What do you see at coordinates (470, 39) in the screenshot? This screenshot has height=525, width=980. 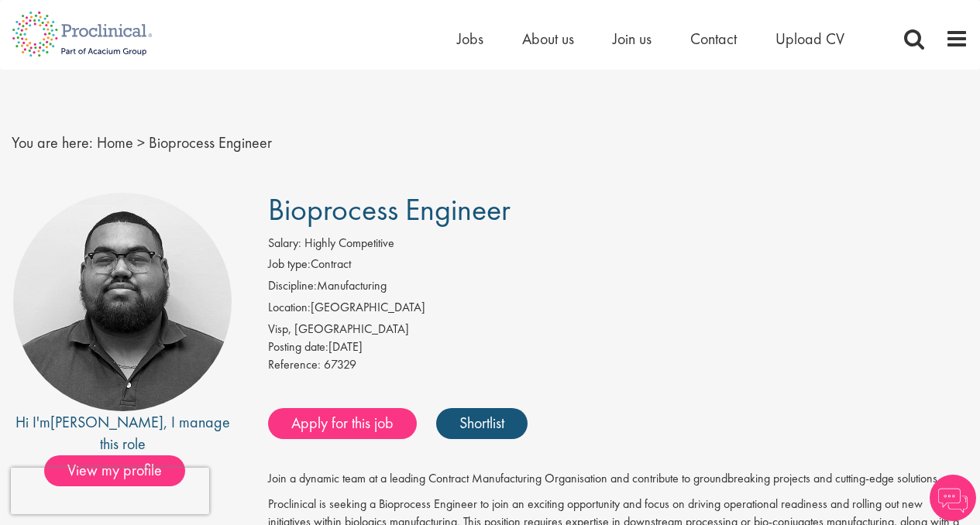 I see `span: Jobs` at bounding box center [470, 39].